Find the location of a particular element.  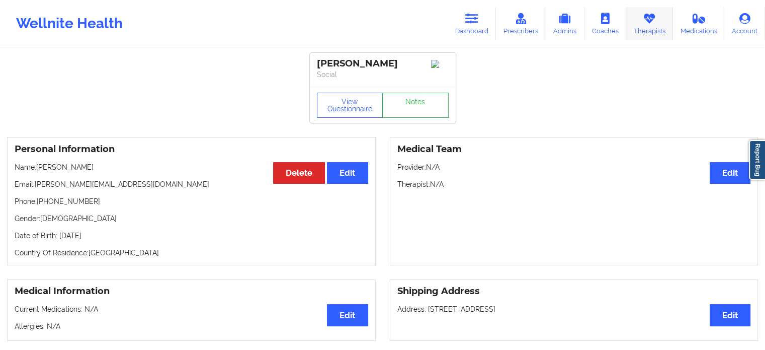

a: Account is located at coordinates (745, 24).